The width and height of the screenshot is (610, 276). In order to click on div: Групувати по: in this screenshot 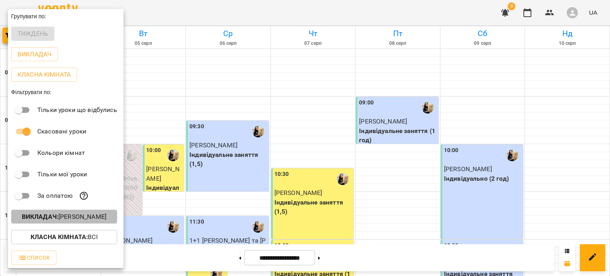, I will do `click(66, 16)`.